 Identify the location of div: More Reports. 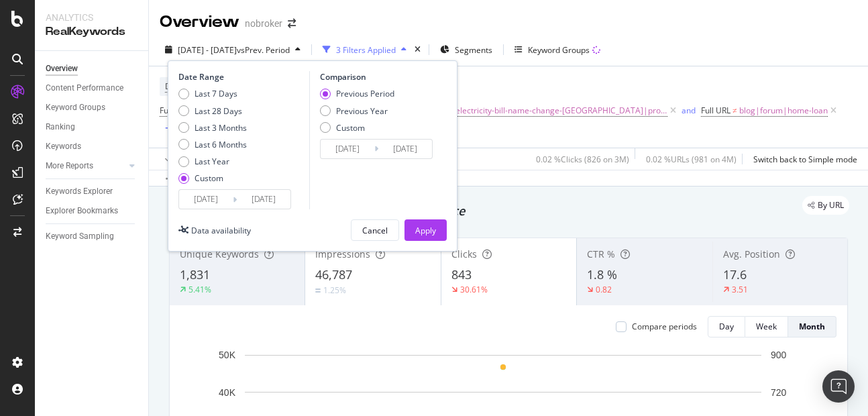
(69, 166).